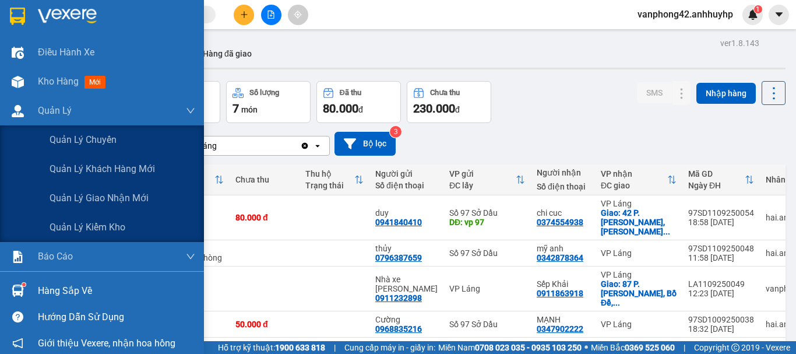  I want to click on div: Người gửi, so click(406, 174).